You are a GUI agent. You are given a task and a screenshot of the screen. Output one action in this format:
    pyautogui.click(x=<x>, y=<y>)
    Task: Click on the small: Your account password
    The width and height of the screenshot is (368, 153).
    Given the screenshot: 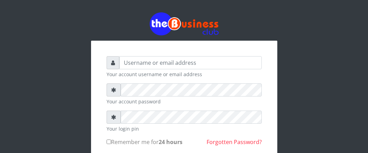 What is the action you would take?
    pyautogui.click(x=184, y=101)
    